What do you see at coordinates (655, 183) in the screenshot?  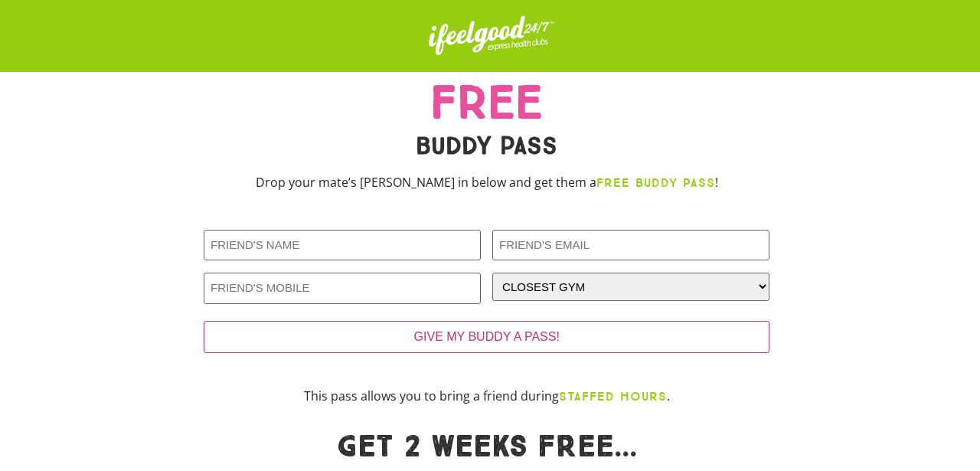 I see `strong: FREE BUDDY PASS` at bounding box center [655, 183].